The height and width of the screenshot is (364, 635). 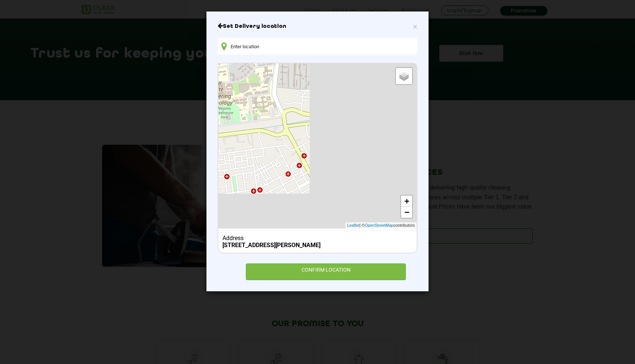 What do you see at coordinates (379, 225) in the screenshot?
I see `a: OpenStreetMap` at bounding box center [379, 225].